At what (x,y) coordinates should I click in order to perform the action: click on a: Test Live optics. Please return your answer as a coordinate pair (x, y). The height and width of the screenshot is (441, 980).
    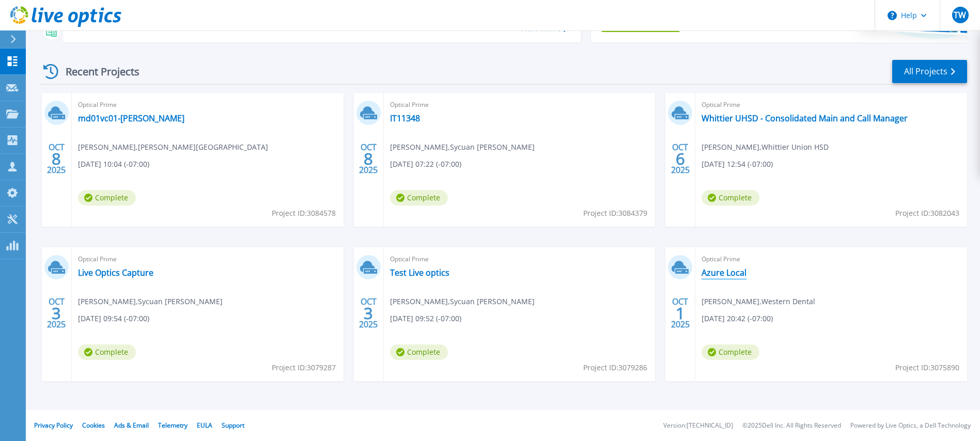
    Looking at the image, I should click on (420, 272).